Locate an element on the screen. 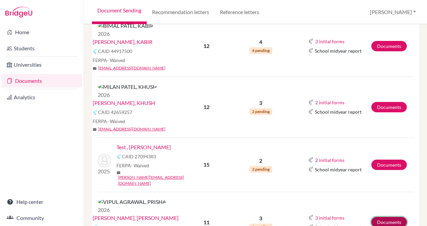 Image resolution: width=427 pixels, height=226 pixels. span: CAID 44917500 is located at coordinates (115, 51).